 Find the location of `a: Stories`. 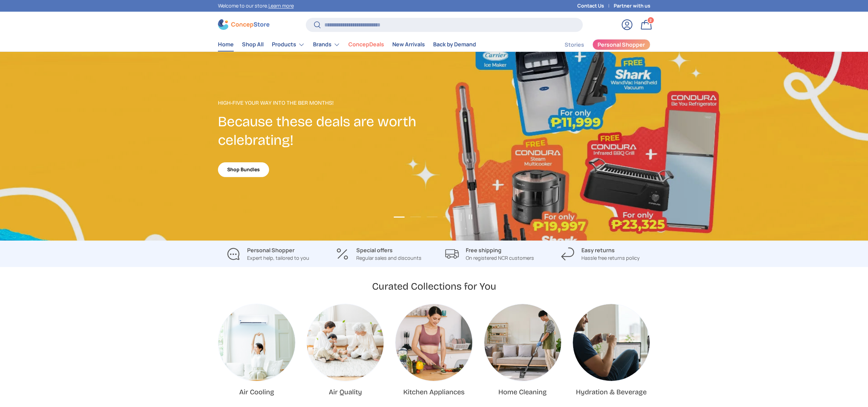

a: Stories is located at coordinates (574, 44).